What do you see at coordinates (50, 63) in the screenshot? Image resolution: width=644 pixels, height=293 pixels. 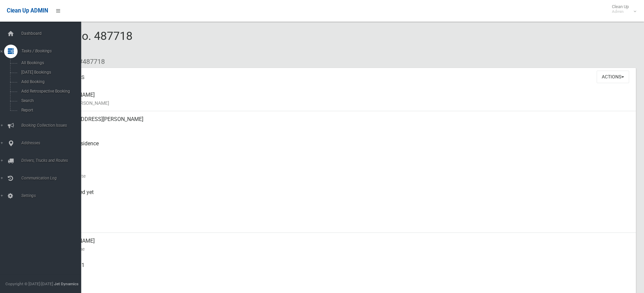 I see `span: All Bookings` at bounding box center [50, 63].